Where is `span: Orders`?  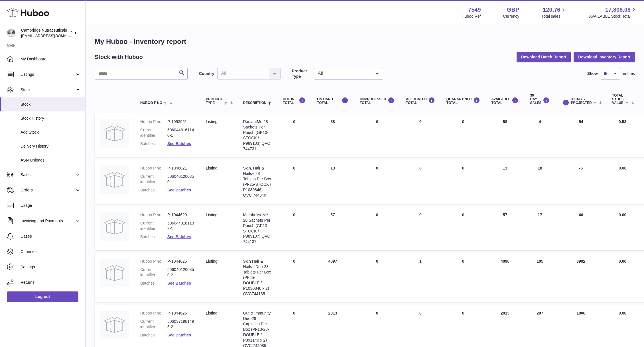
span: Orders is located at coordinates (47, 190).